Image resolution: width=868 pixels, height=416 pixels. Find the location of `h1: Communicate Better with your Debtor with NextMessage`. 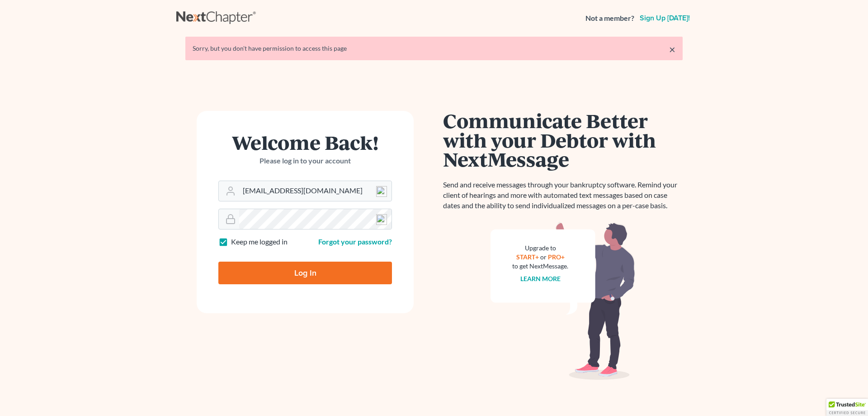

h1: Communicate Better with your Debtor with NextMessage is located at coordinates (563, 140).